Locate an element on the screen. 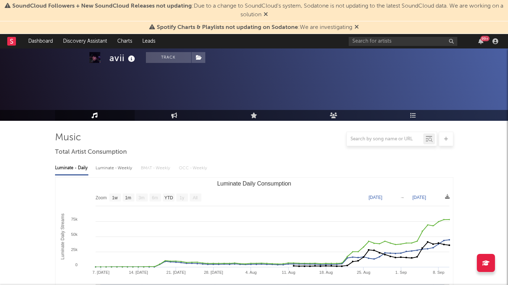  text: Luminate Daily Streams is located at coordinates (62, 237).